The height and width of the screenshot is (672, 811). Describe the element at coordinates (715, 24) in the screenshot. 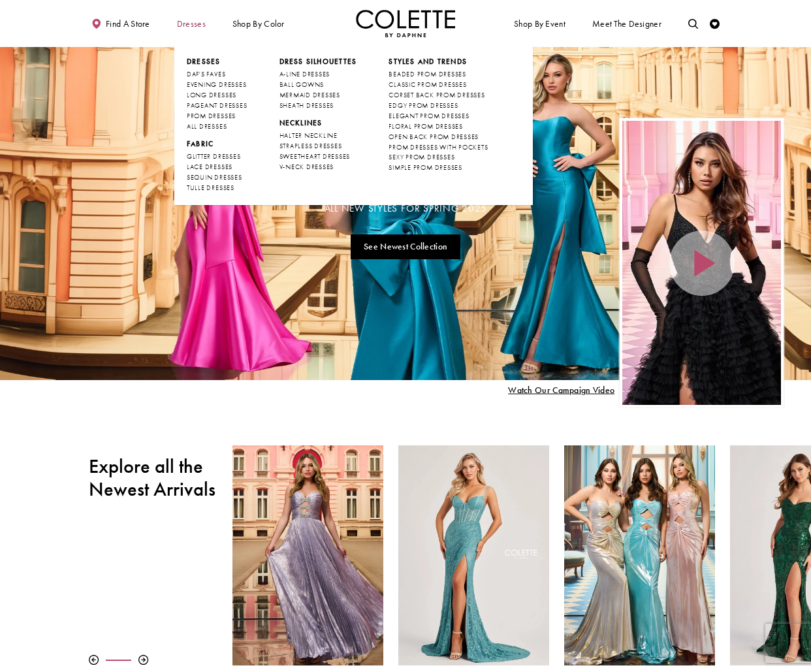

I see `a: Check Wishlist` at that location.